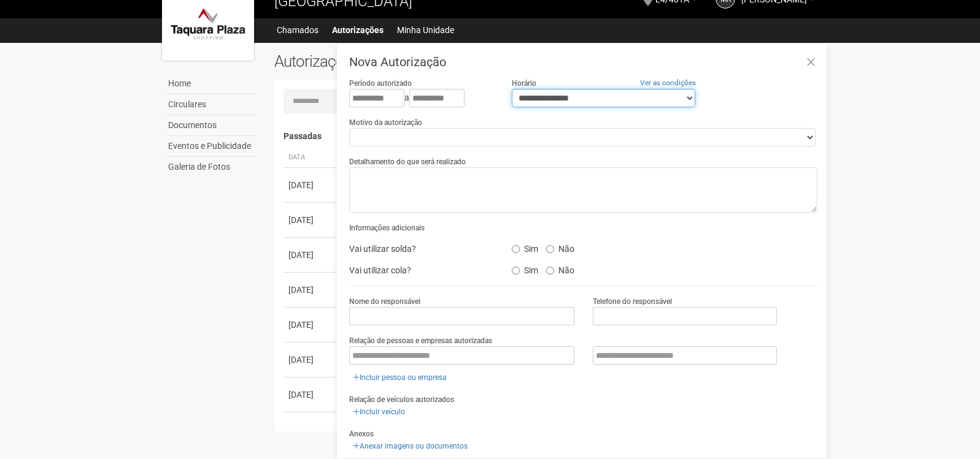 The height and width of the screenshot is (459, 980). What do you see at coordinates (632, 302) in the screenshot?
I see `label: Telefone do responsável` at bounding box center [632, 302].